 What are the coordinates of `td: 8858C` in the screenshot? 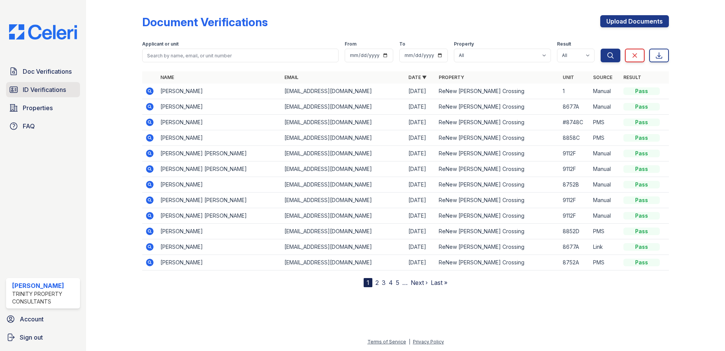 It's located at (575, 138).